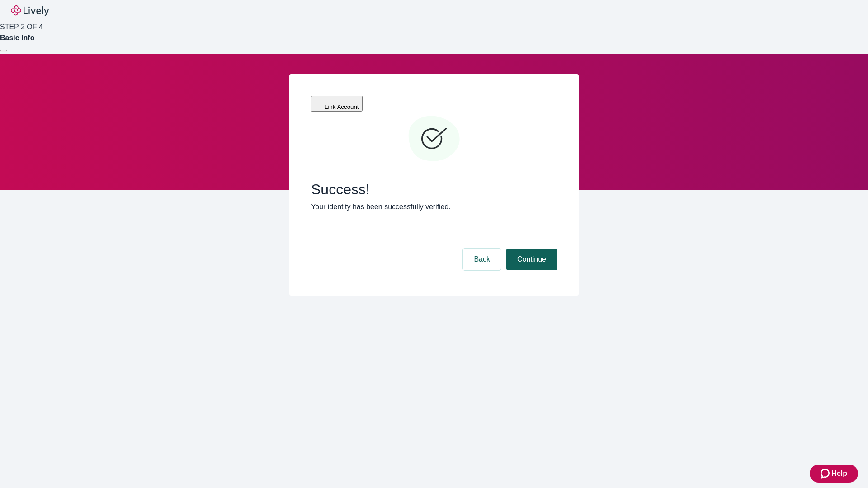 This screenshot has height=488, width=868. Describe the element at coordinates (833, 473) in the screenshot. I see `button: Zendesk support iconHelp` at that location.